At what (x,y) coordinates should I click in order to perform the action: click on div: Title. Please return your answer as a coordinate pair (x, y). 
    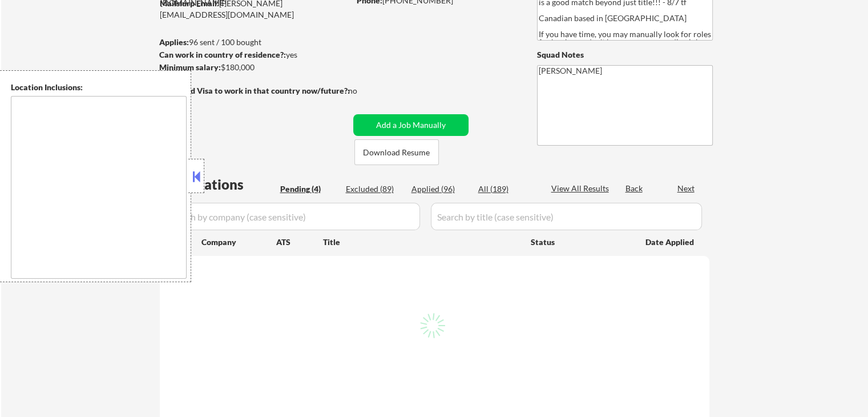
    Looking at the image, I should click on (421, 242).